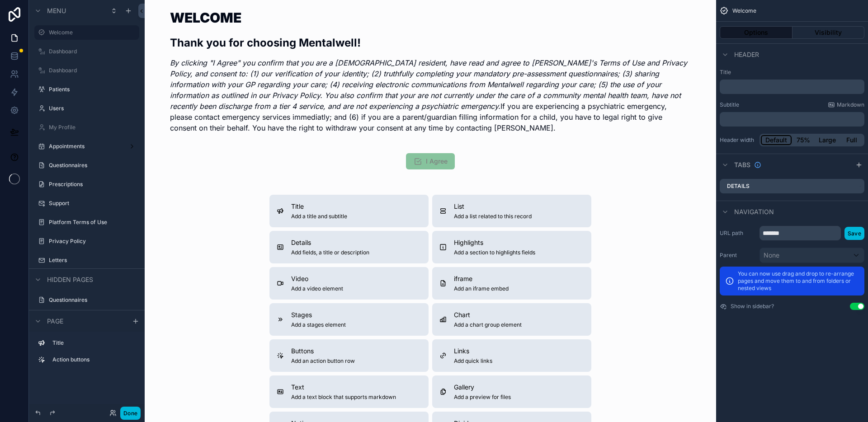 The height and width of the screenshot is (422, 868). What do you see at coordinates (318, 315) in the screenshot?
I see `span: Stages` at bounding box center [318, 315].